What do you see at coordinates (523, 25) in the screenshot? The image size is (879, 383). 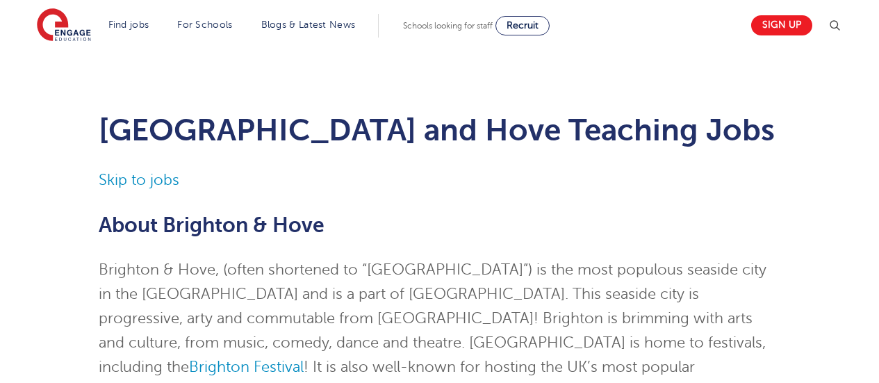 I see `span: Recruit` at bounding box center [523, 25].